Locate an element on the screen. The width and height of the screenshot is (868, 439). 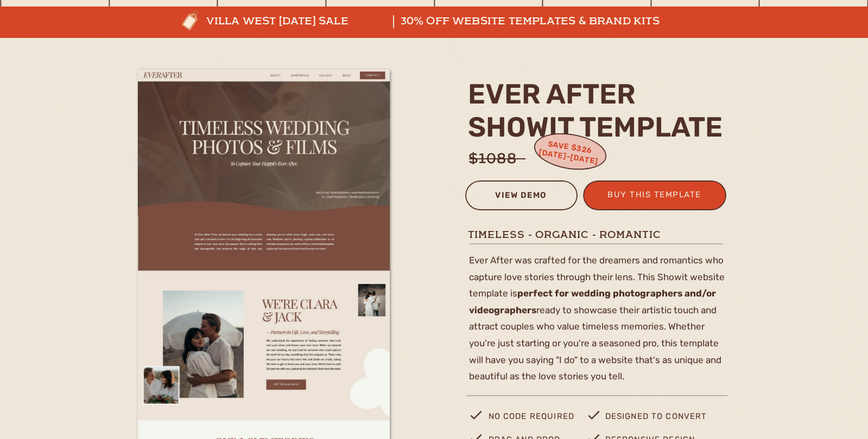
h1: timeless - organic - romantic is located at coordinates (597, 234).